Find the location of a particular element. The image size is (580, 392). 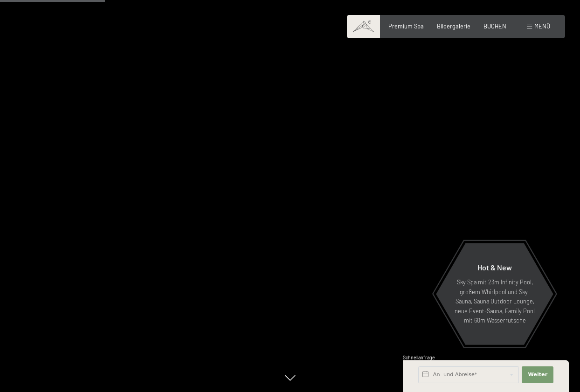

span: Premium Spa is located at coordinates (406, 26).